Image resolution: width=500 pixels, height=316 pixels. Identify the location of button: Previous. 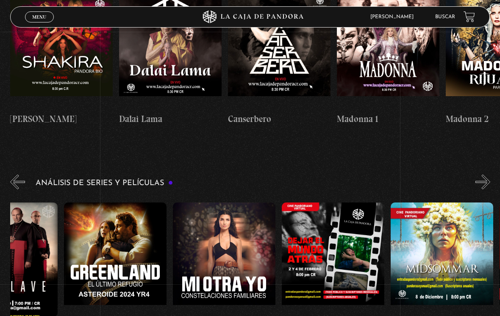
(17, 182).